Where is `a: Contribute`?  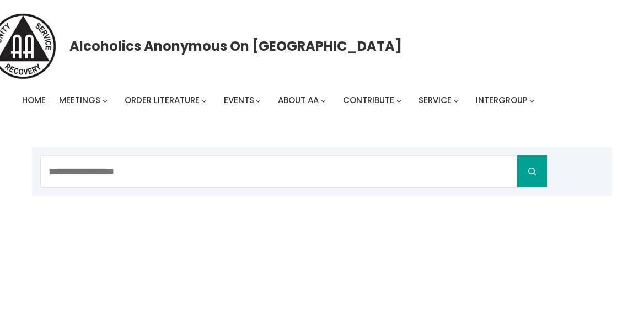 a: Contribute is located at coordinates (368, 100).